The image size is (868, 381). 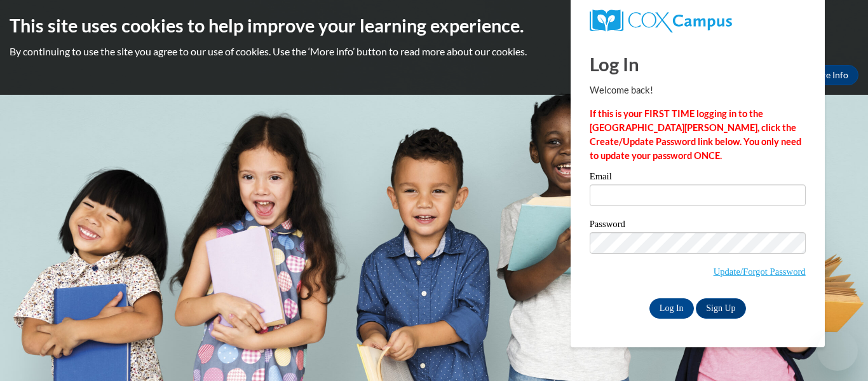 What do you see at coordinates (697, 63) in the screenshot?
I see `h1: Log In` at bounding box center [697, 63].